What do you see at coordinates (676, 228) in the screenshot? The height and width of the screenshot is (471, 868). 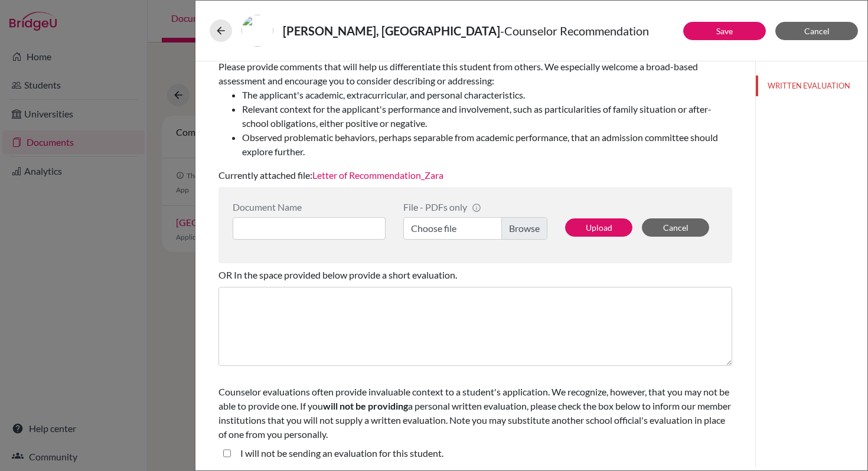 I see `button: Cancel` at bounding box center [676, 228].